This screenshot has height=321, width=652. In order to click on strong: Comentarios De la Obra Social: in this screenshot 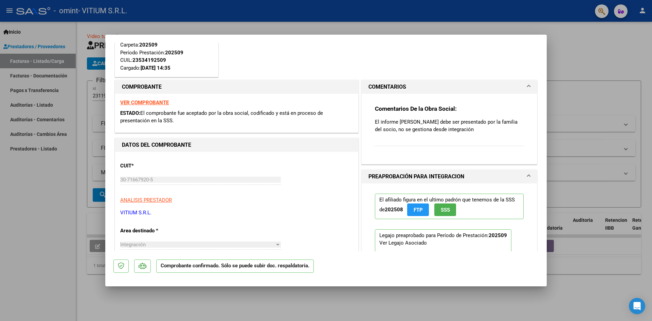, I will do `click(416, 109)`.